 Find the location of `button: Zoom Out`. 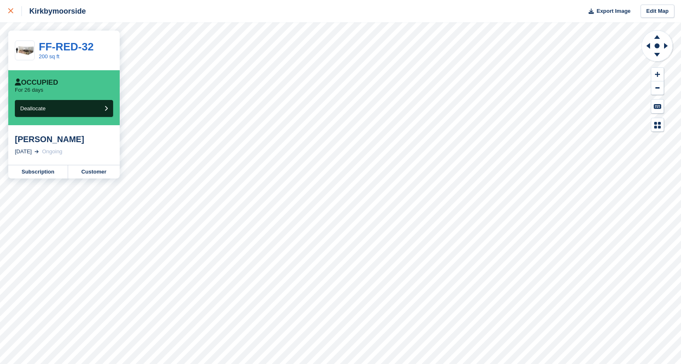

button: Zoom Out is located at coordinates (657, 88).